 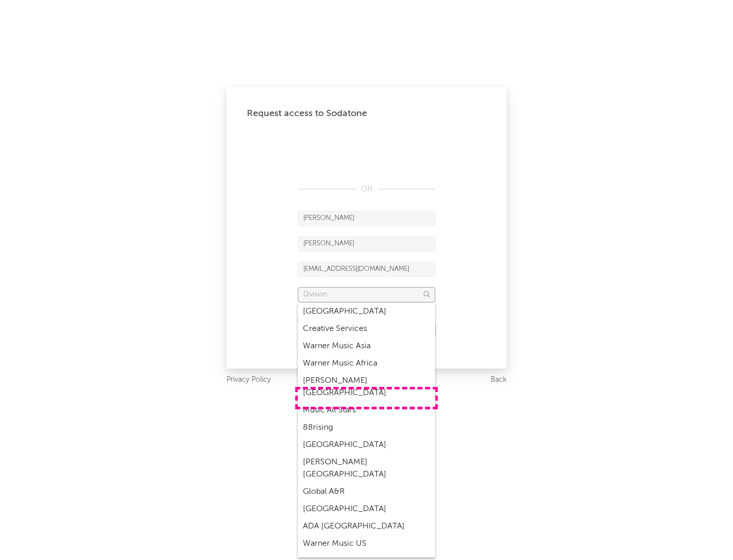 What do you see at coordinates (366, 269) in the screenshot?
I see `input: Email` at bounding box center [366, 269].